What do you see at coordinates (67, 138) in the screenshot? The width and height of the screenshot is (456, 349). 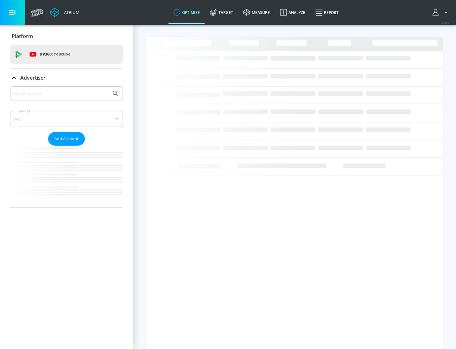 I see `button: Add Account` at bounding box center [67, 138].